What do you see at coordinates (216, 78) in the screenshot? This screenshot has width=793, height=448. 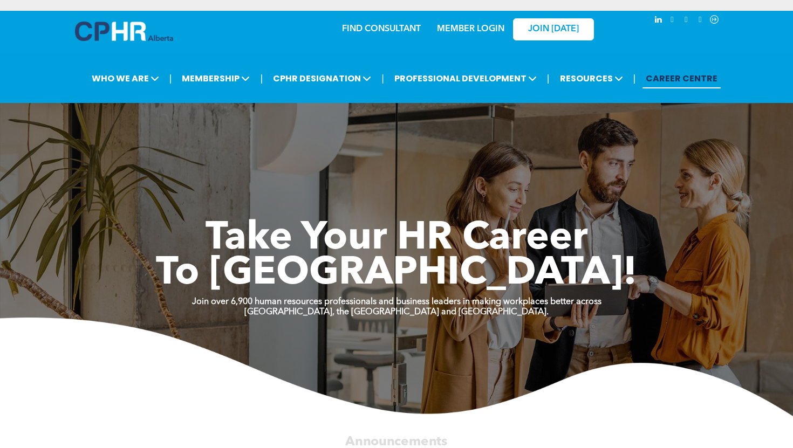 I see `span: MEMBERSHIP` at bounding box center [216, 78].